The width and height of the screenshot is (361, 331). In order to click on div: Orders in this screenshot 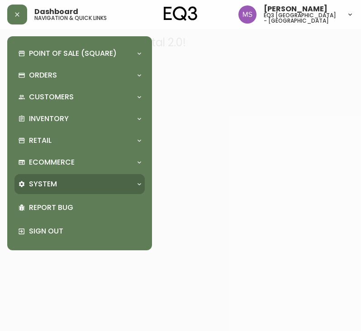, I will do `click(80, 75)`.